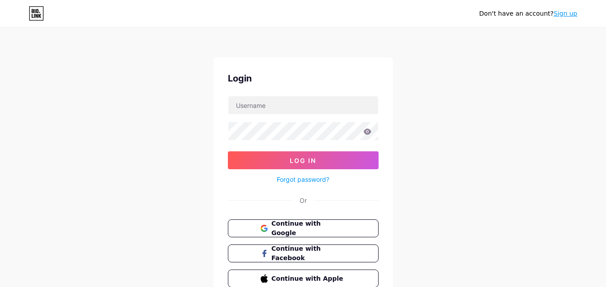 The height and width of the screenshot is (287, 606). Describe the element at coordinates (308, 279) in the screenshot. I see `span: Continue with Apple` at that location.